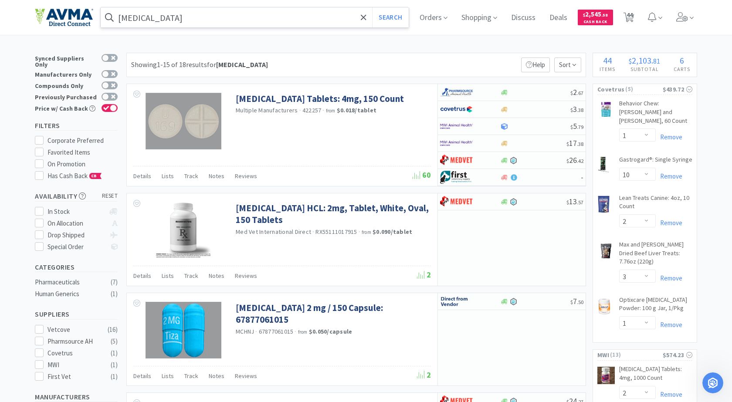 The width and height of the screenshot is (732, 402). I want to click on span: 5, so click(577, 126).